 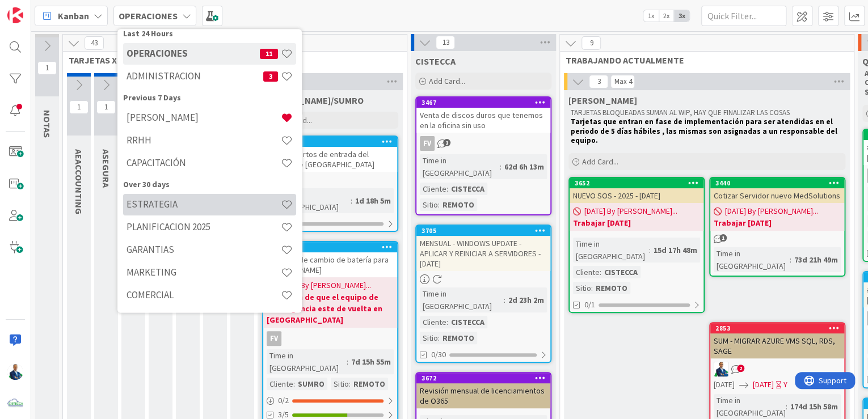 What do you see at coordinates (283, 400) in the screenshot?
I see `span: 0 / 2` at bounding box center [283, 400].